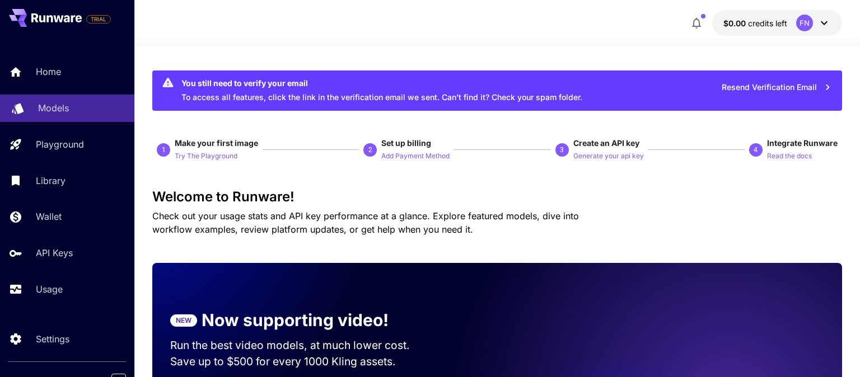 Image resolution: width=860 pixels, height=377 pixels. What do you see at coordinates (415, 156) in the screenshot?
I see `p: Add Payment Method` at bounding box center [415, 156].